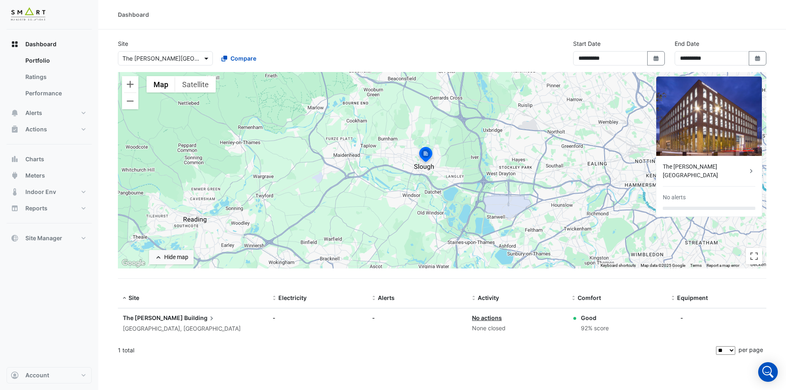 This screenshot has width=786, height=390. I want to click on span: Dashboard, so click(41, 44).